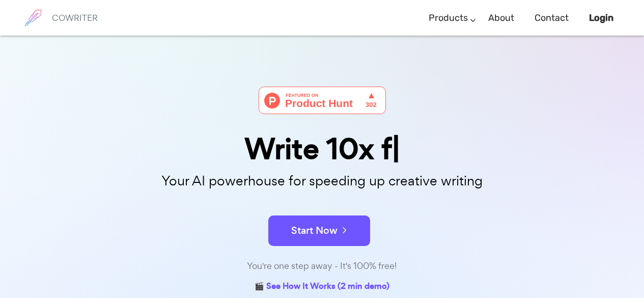 The height and width of the screenshot is (298, 644). I want to click on img: brand logo, so click(33, 18).